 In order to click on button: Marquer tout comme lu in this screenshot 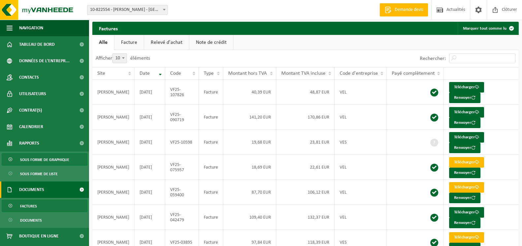, I will do `click(488, 28)`.